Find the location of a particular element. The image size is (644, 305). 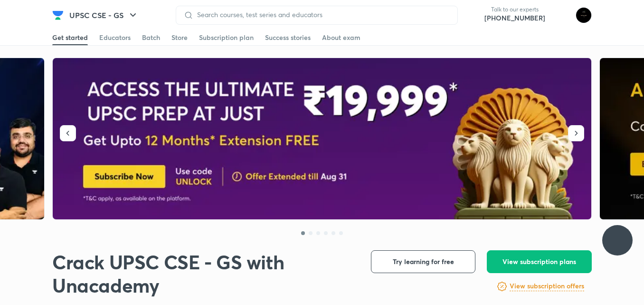

a: View subscription offers is located at coordinates (546, 287).